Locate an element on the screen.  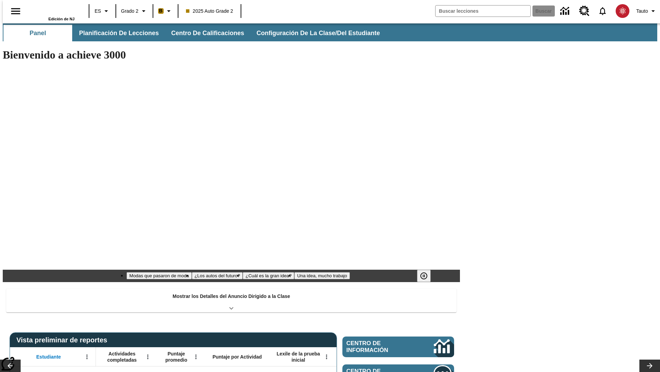
button: Pausar is located at coordinates (424, 276).